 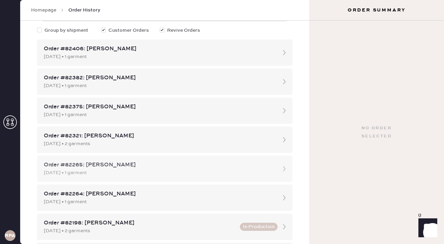 What do you see at coordinates (184, 30) in the screenshot?
I see `span: Revive Orders` at bounding box center [184, 30].